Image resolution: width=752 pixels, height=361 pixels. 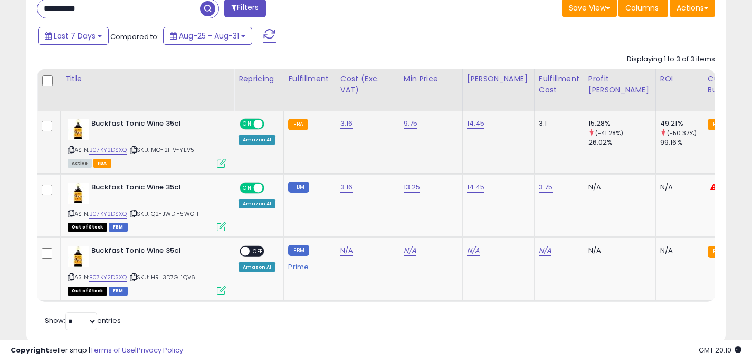 I want to click on small: (-50.37%), so click(x=682, y=133).